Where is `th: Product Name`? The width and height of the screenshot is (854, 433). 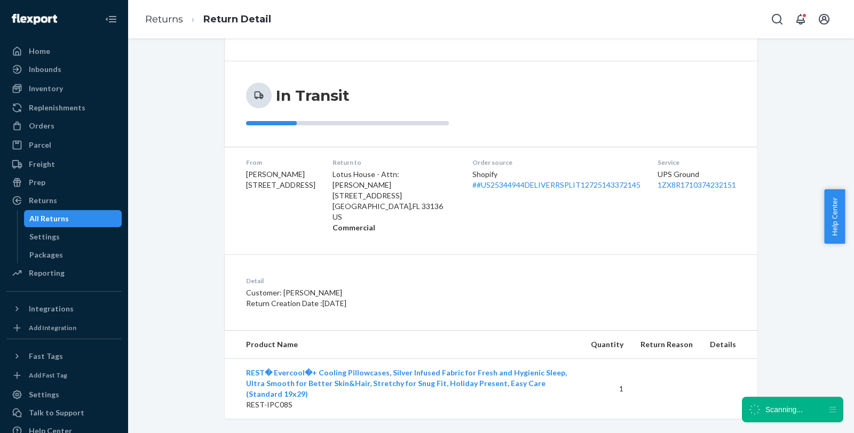 th: Product Name is located at coordinates (403, 345).